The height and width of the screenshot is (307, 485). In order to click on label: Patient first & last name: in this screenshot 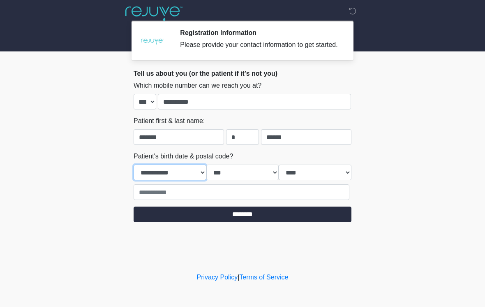, I will do `click(169, 121)`.